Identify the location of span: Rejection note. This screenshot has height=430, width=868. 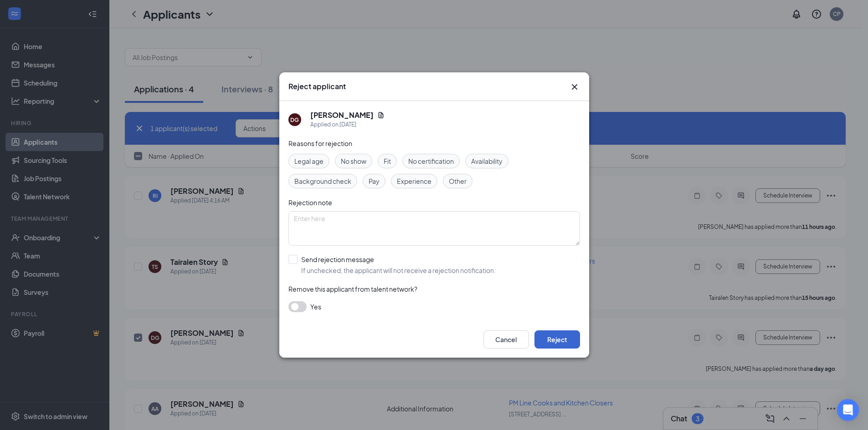
(311, 202).